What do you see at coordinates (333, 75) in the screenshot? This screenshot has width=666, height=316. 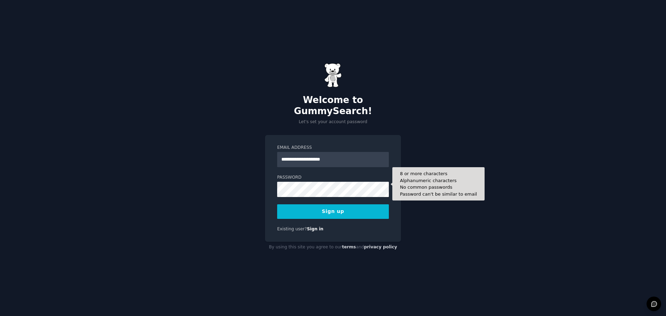 I see `img: Gummy Bear` at bounding box center [333, 75].